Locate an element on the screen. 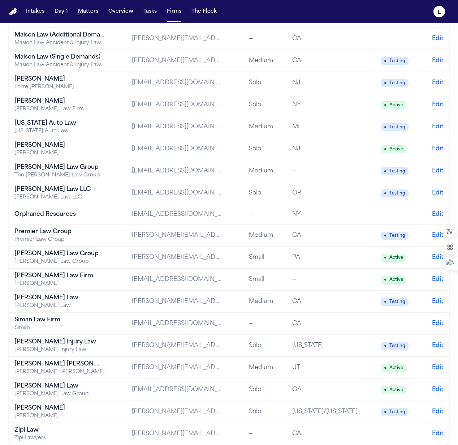  div: GA is located at coordinates (331, 390).